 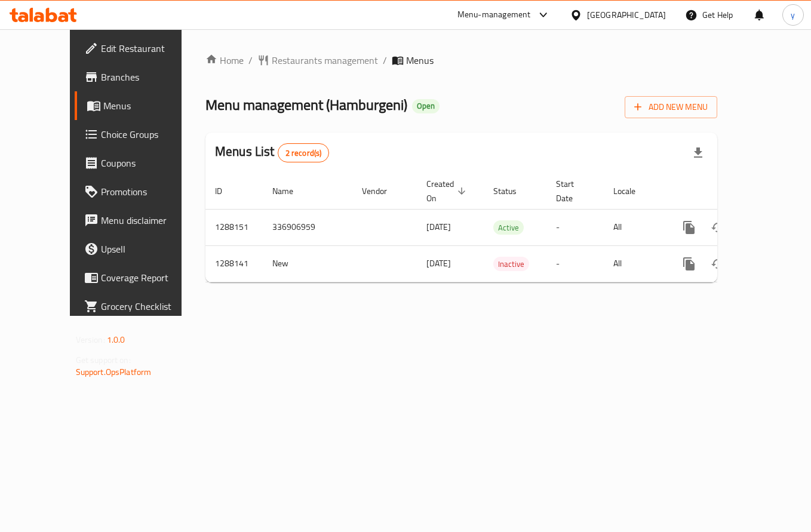 I want to click on div: Total records count, so click(x=303, y=153).